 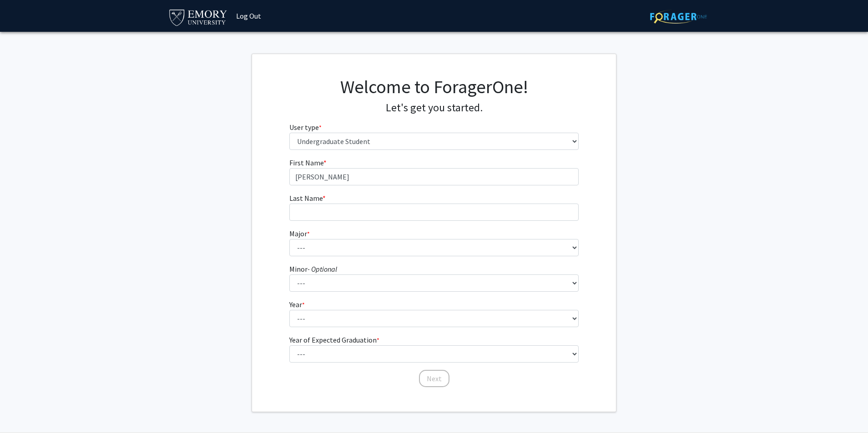 I want to click on label: Minor, so click(x=313, y=269).